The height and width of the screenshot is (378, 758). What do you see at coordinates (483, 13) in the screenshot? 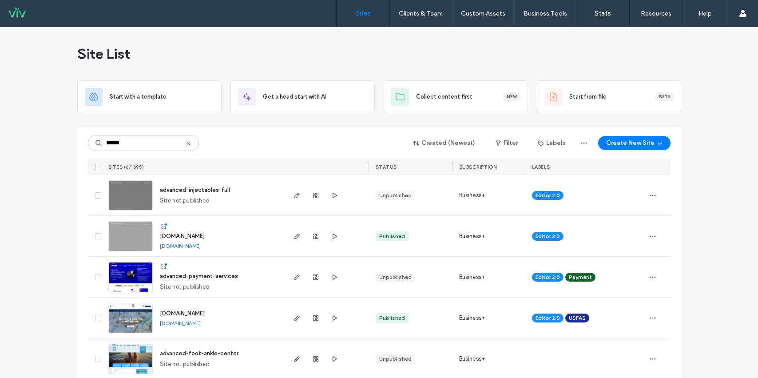
I see `label: Custom Assets` at bounding box center [483, 13].